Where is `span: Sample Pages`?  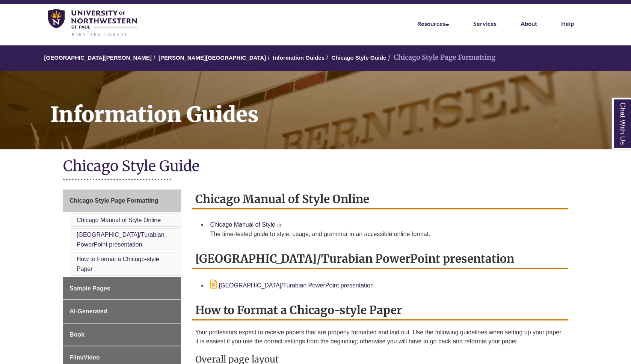
span: Sample Pages is located at coordinates (90, 289).